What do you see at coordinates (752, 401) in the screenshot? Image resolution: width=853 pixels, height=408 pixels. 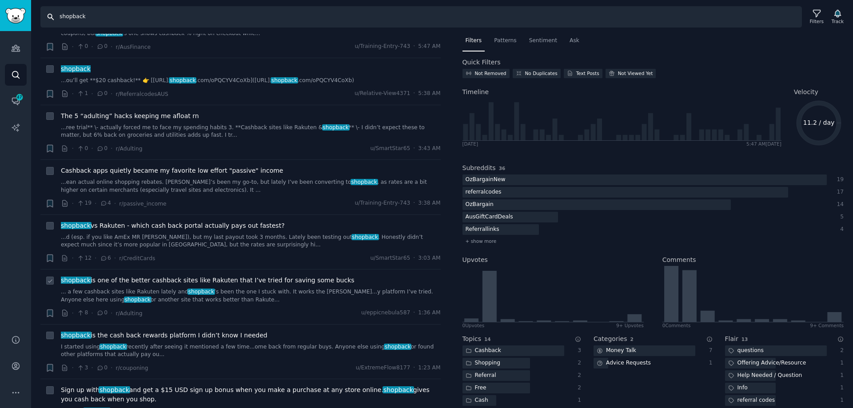 I see `div: referral codes` at bounding box center [752, 401].